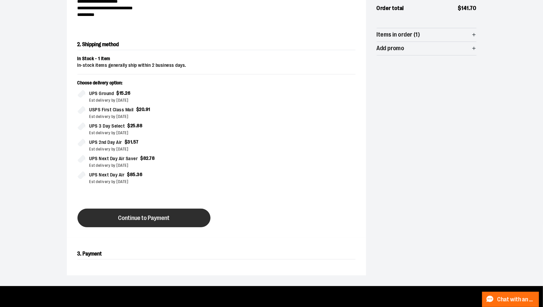  I want to click on span: 88, so click(140, 126).